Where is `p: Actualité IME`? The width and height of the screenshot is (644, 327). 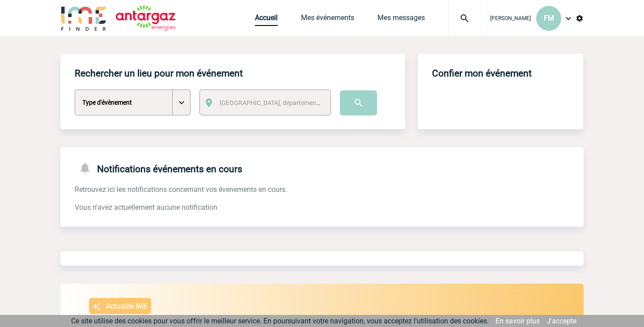 p: Actualité IME is located at coordinates (126, 306).